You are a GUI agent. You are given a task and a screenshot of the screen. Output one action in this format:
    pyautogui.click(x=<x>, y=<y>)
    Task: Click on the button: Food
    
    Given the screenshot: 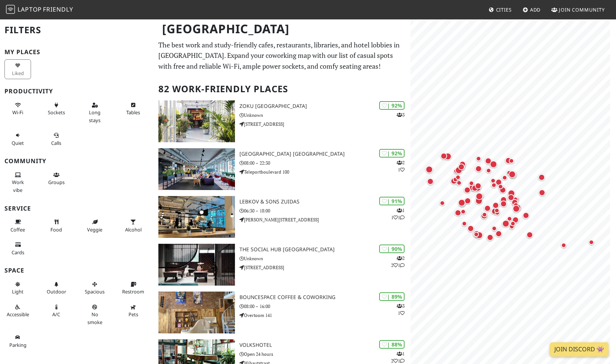 What is the action you would take?
    pyautogui.click(x=56, y=226)
    